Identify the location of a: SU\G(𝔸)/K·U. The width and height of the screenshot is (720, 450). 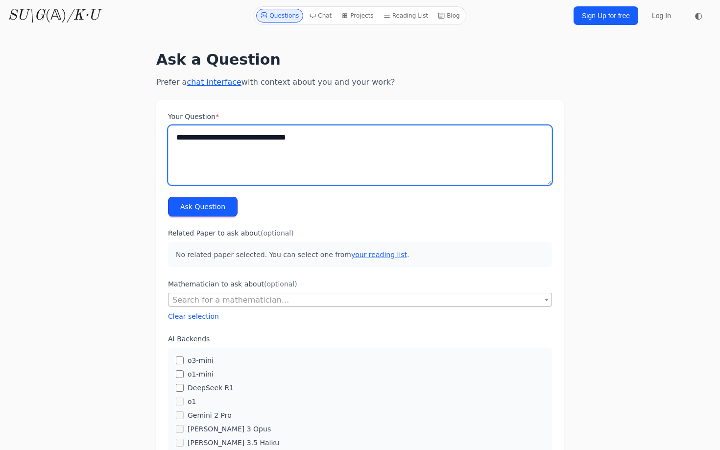
(53, 16).